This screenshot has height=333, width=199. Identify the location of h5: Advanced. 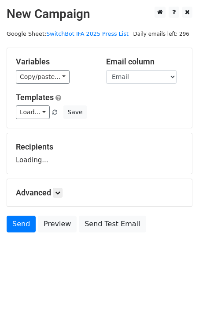
(100, 193).